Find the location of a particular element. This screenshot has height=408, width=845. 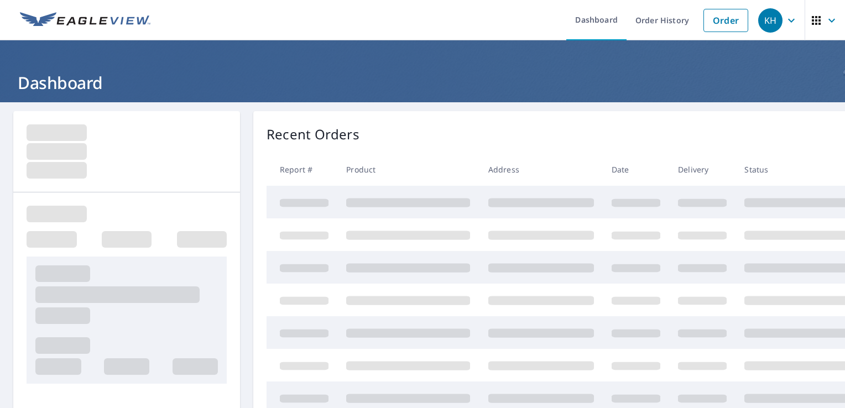

a: Order is located at coordinates (726, 20).